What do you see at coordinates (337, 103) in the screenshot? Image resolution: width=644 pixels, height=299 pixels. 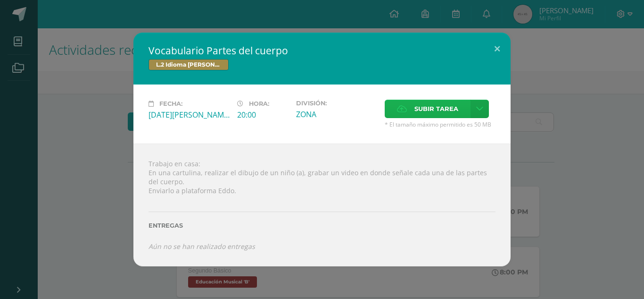 I see `label: División:` at bounding box center [337, 103].